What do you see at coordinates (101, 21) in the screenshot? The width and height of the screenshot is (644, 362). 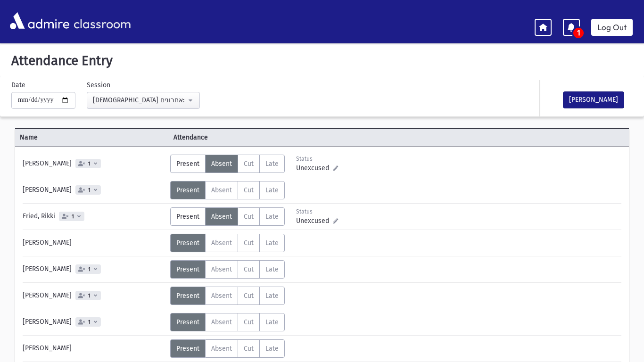 I see `span: classroom` at bounding box center [101, 21].